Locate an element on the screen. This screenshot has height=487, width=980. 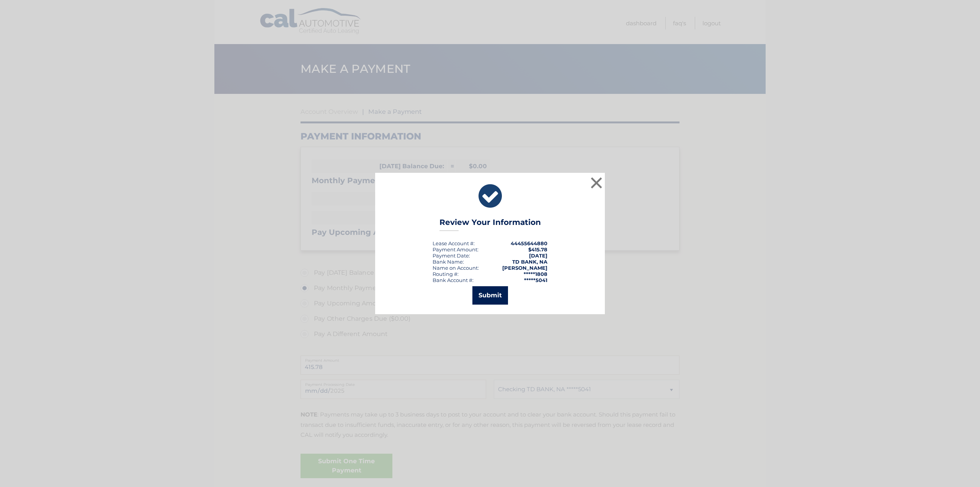
button: Submit is located at coordinates (490, 296).